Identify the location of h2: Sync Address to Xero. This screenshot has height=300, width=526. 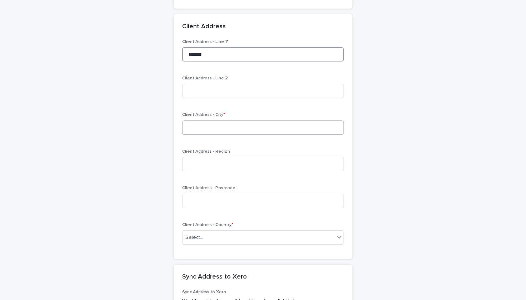
(214, 277).